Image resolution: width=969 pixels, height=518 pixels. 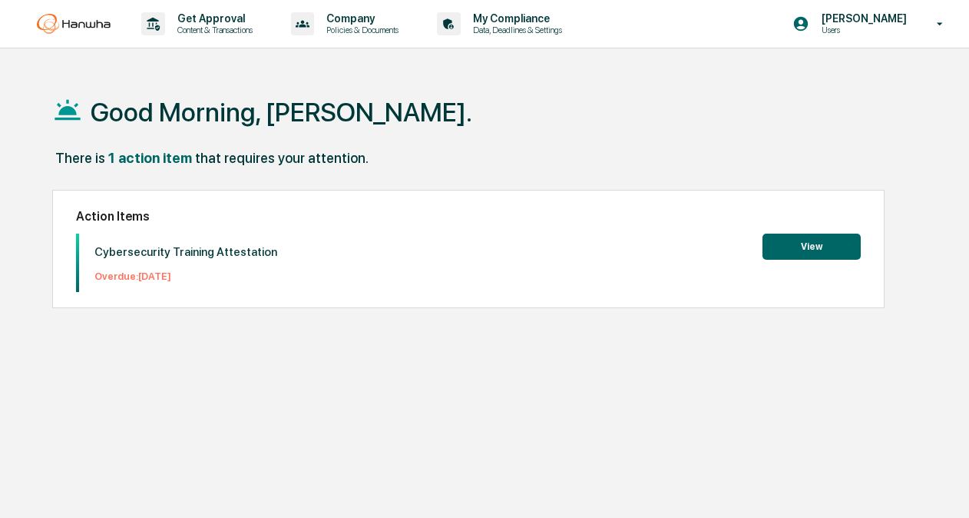 I want to click on div: There is, so click(x=80, y=157).